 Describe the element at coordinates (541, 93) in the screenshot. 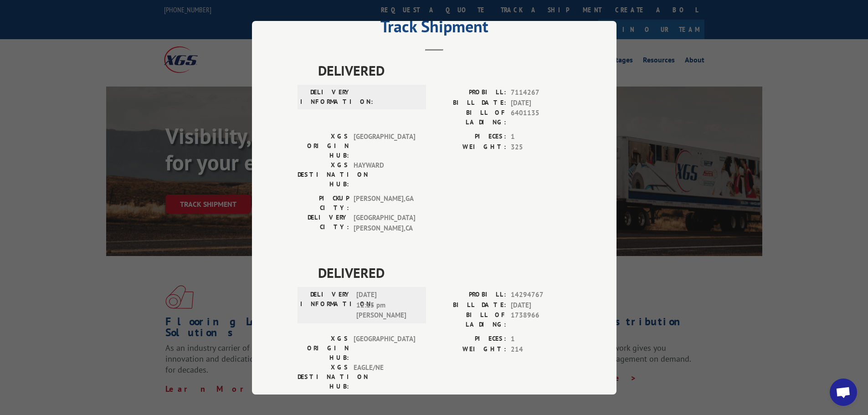

I see `span: 7114267` at that location.